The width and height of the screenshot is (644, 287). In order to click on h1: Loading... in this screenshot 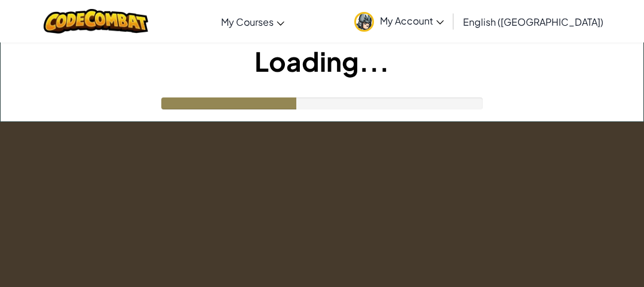, I will do `click(322, 61)`.